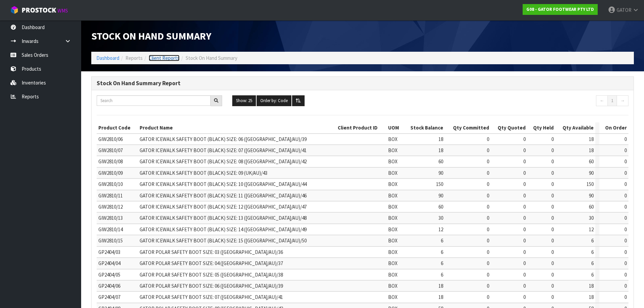 This screenshot has height=308, width=644. Describe the element at coordinates (111, 161) in the screenshot. I see `span: GIW2810/08` at that location.